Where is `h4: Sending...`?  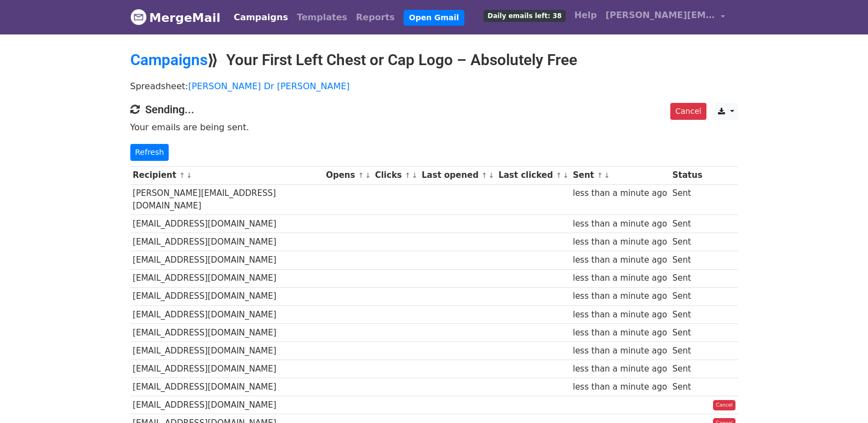
h4: Sending... is located at coordinates (434, 109).